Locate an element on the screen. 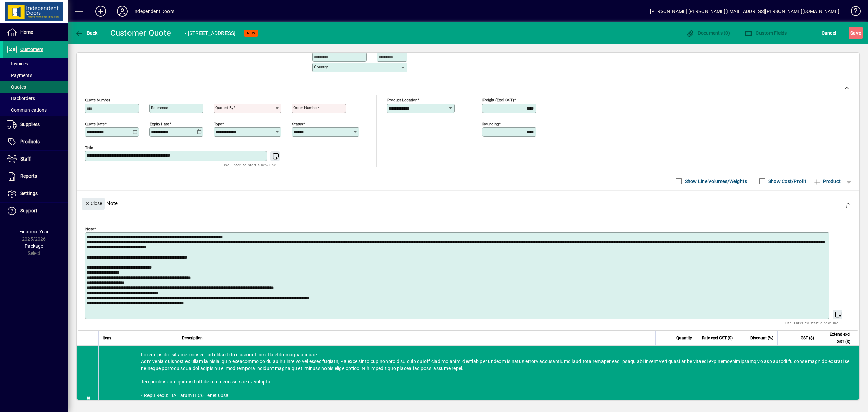 This screenshot has height=412, width=868. app-page-header-button: Back is located at coordinates (86, 33).